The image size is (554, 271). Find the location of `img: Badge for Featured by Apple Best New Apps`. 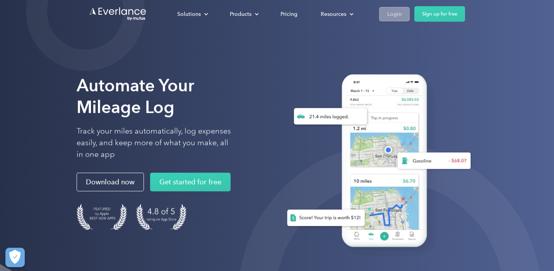

img: Badge for Featured by Apple Best New Apps is located at coordinates (102, 216).